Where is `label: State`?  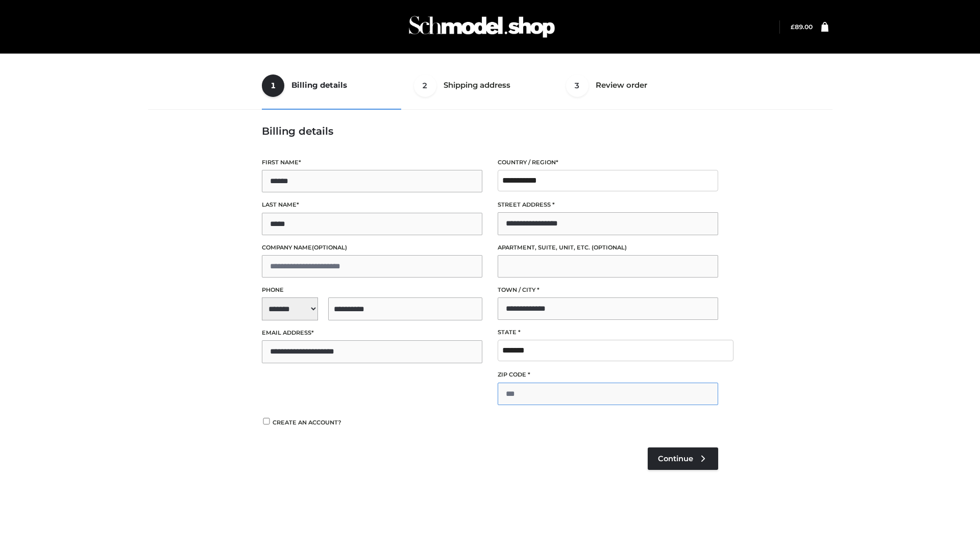 label: State is located at coordinates (608, 332).